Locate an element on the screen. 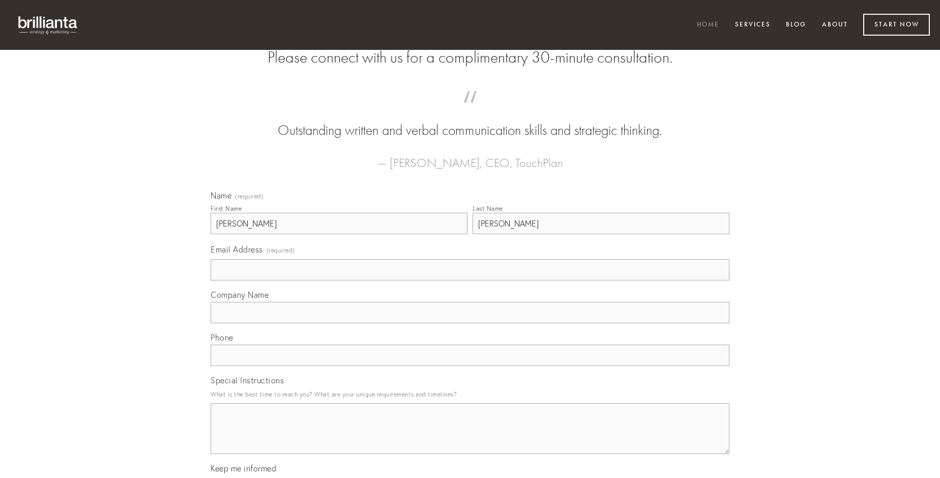 This screenshot has width=940, height=478. span: Email Address is located at coordinates (236, 249).